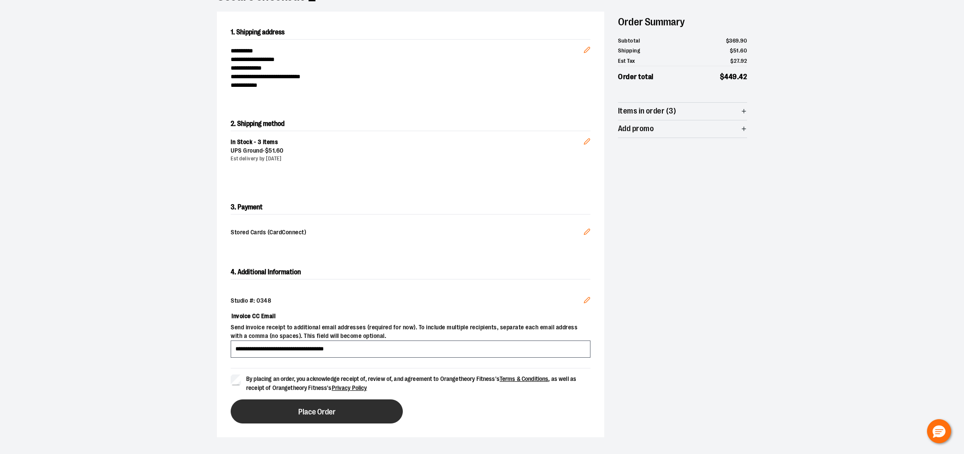  Describe the element at coordinates (636, 129) in the screenshot. I see `span: Add promo` at that location.